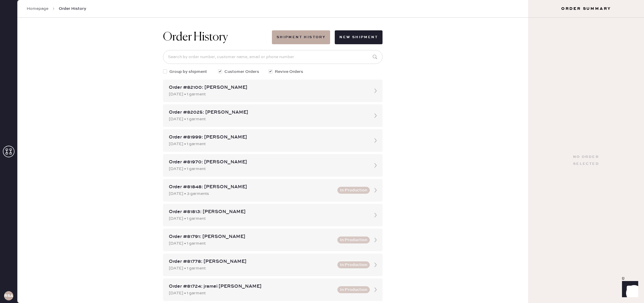  What do you see at coordinates (196, 38) in the screenshot?
I see `h1: Order History` at bounding box center [196, 38].